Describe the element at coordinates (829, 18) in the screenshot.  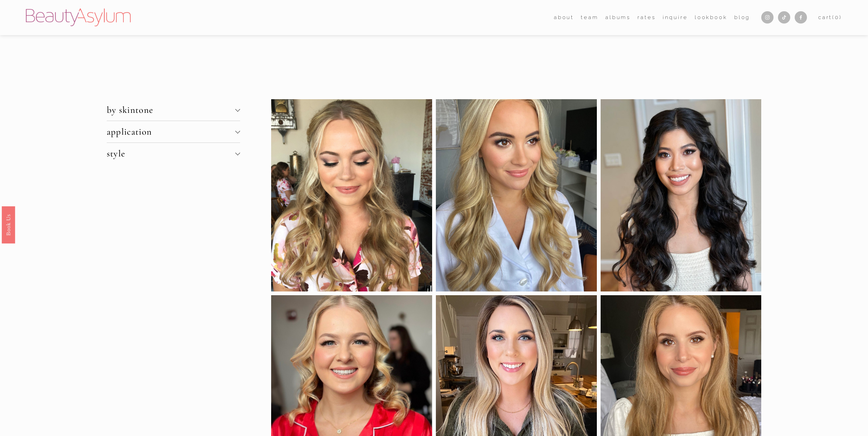
I see `a: 0 items in cart` at that location.